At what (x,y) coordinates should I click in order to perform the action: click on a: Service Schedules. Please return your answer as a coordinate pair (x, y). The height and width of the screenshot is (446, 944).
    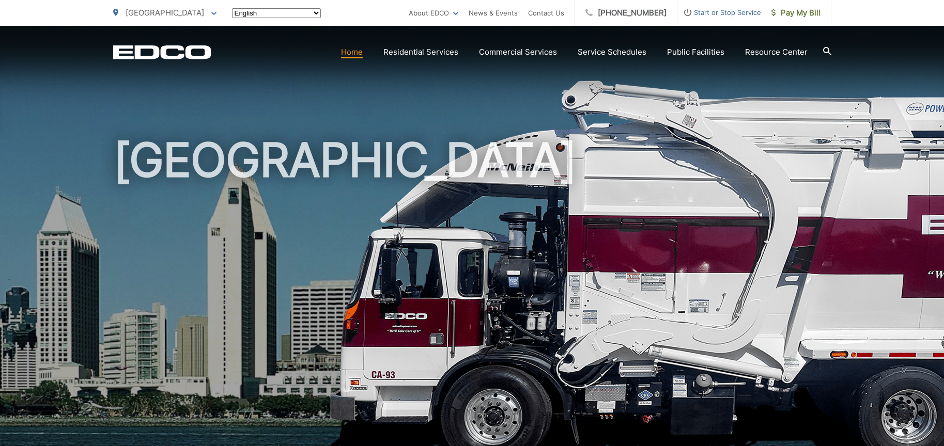
    Looking at the image, I should click on (612, 52).